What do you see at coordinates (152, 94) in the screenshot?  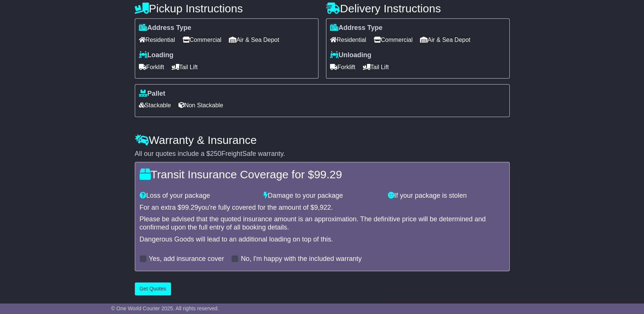 I see `label: Pallet` at bounding box center [152, 94].